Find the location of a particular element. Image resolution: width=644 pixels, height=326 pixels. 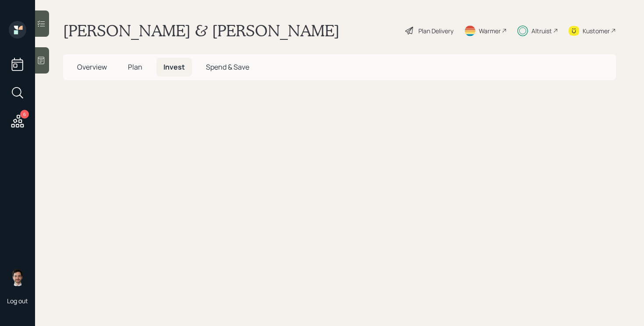

span: Spend & Save is located at coordinates (228, 67).